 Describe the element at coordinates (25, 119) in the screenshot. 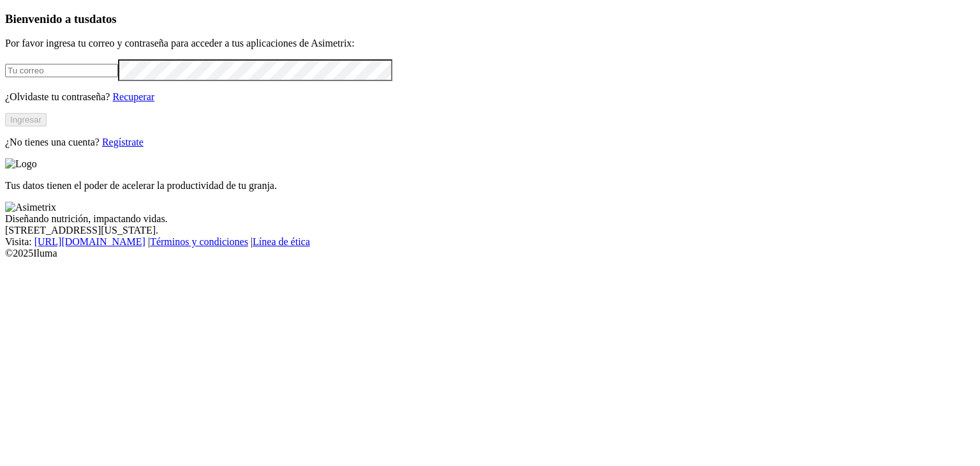

I see `button: Ingresar` at that location.